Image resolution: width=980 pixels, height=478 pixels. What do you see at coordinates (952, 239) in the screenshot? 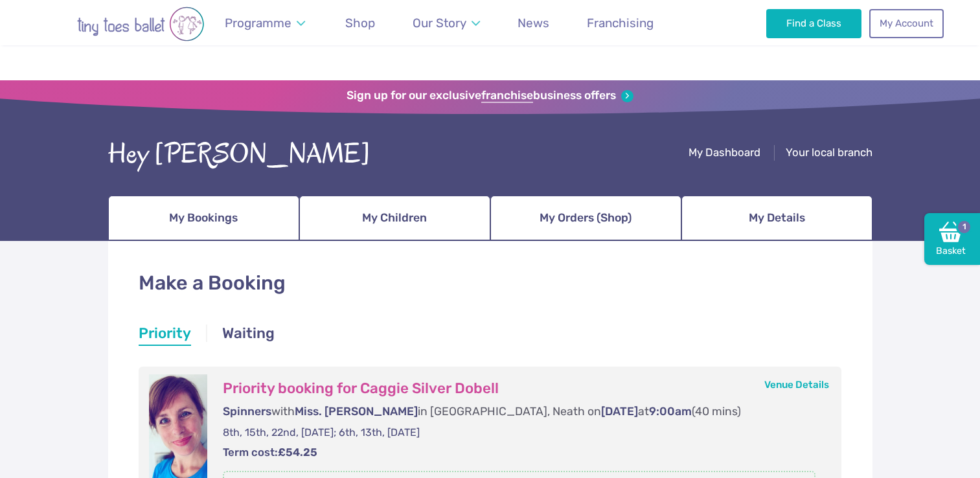
I see `a: Basket1` at bounding box center [952, 239].